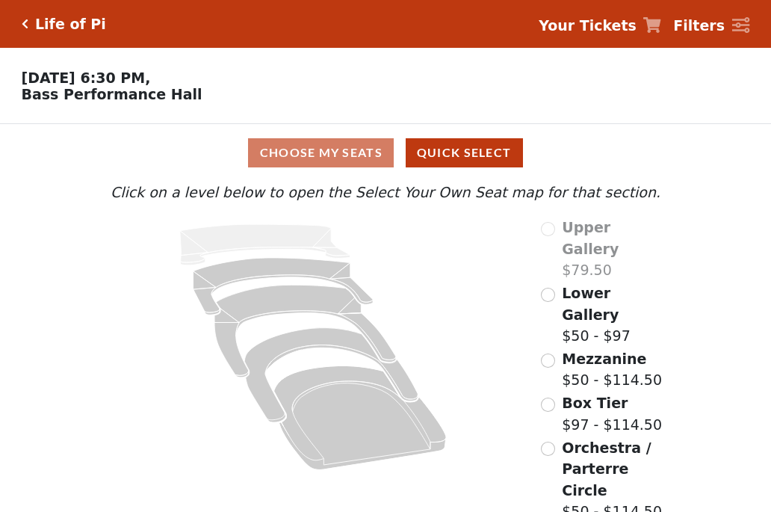 This screenshot has height=512, width=771. I want to click on a: Click here to go back to filters, so click(25, 24).